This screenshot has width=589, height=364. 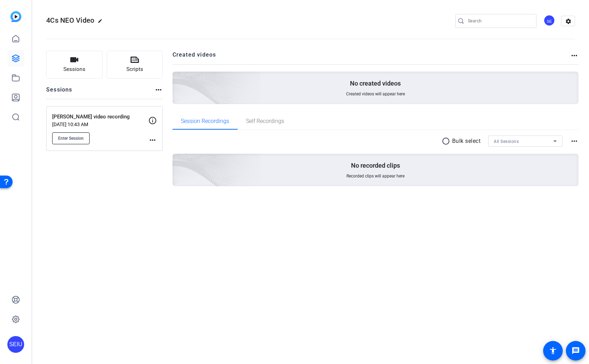 I want to click on span: Enter Session, so click(x=71, y=138).